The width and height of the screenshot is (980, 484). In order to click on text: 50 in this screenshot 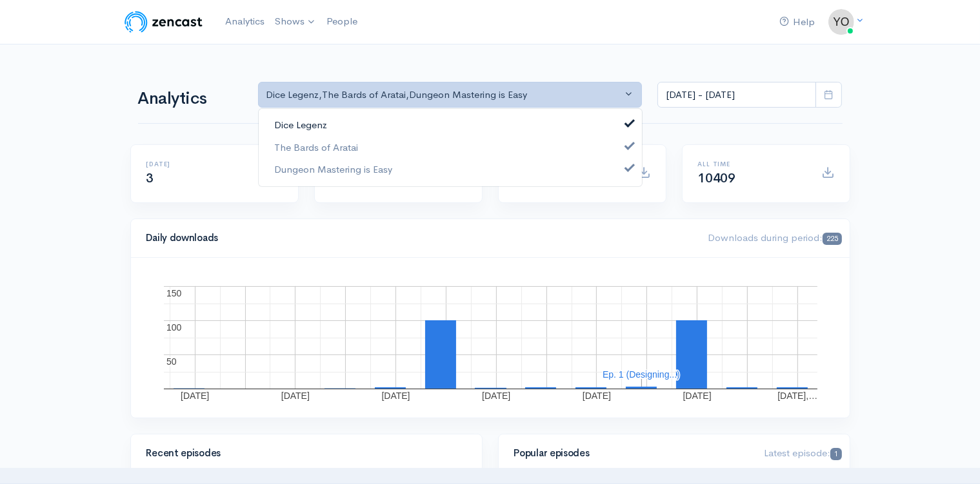, I will do `click(171, 362)`.